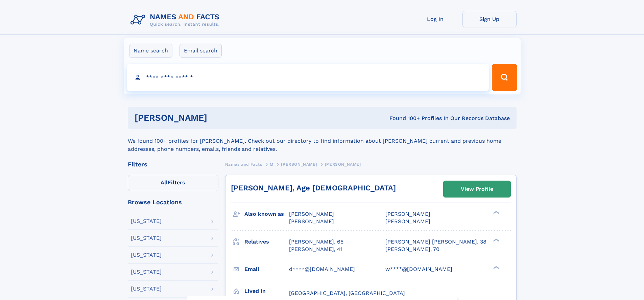  Describe the element at coordinates (164, 183) in the screenshot. I see `span: All` at that location.